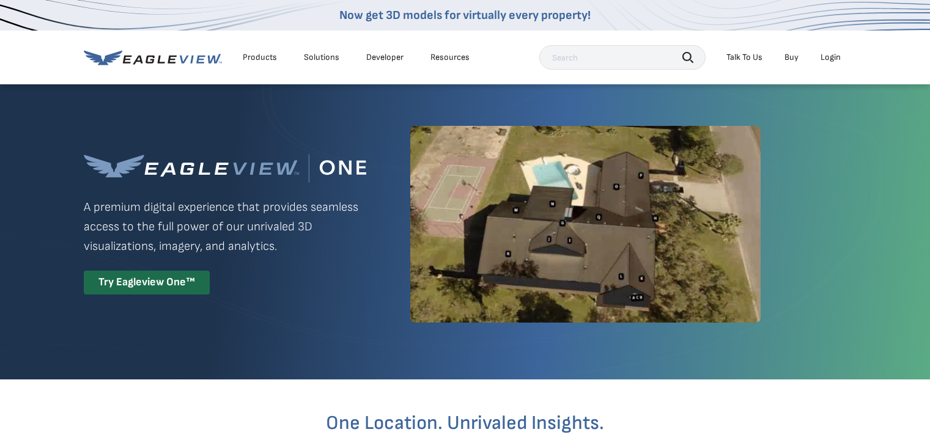  Describe the element at coordinates (744, 57) in the screenshot. I see `div: Talk To Us` at that location.